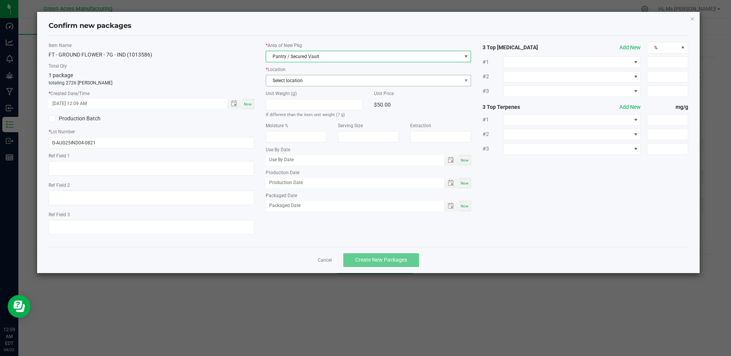 Image resolution: width=731 pixels, height=356 pixels. I want to click on label: Item Name, so click(151, 46).